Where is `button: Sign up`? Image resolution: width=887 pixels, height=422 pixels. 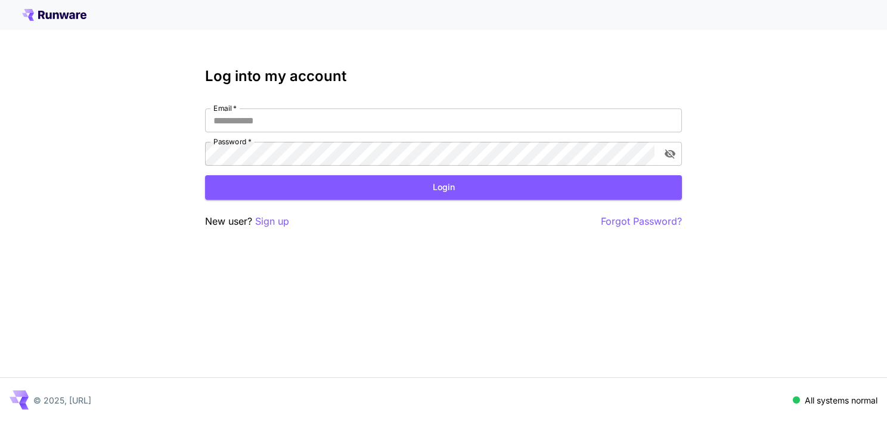
button: Sign up is located at coordinates (272, 221).